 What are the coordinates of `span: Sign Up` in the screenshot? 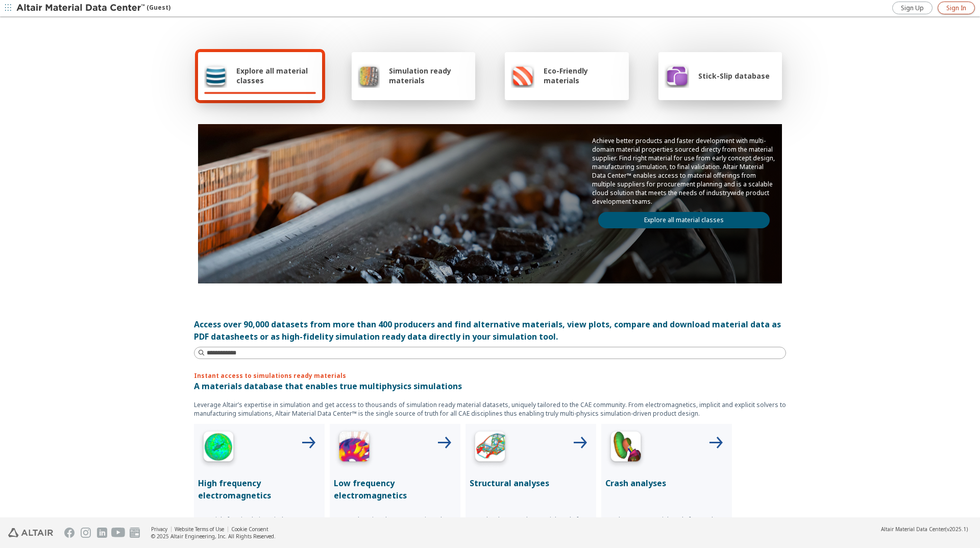 It's located at (913, 9).